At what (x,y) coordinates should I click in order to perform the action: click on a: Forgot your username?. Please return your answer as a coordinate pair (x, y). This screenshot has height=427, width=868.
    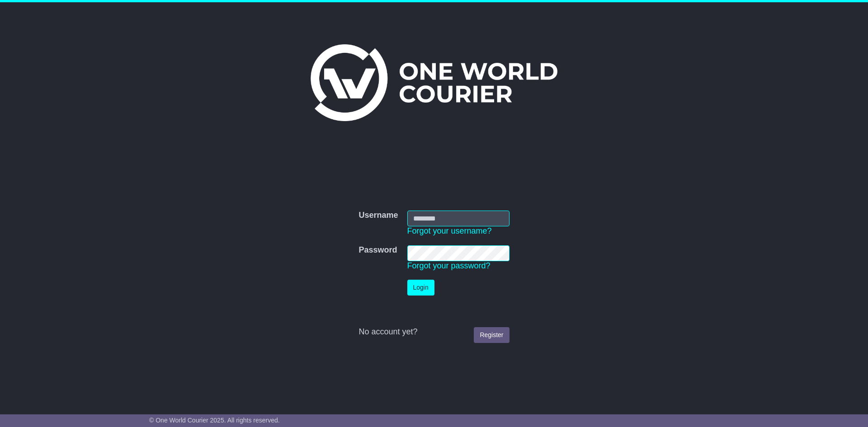
    Looking at the image, I should click on (450, 231).